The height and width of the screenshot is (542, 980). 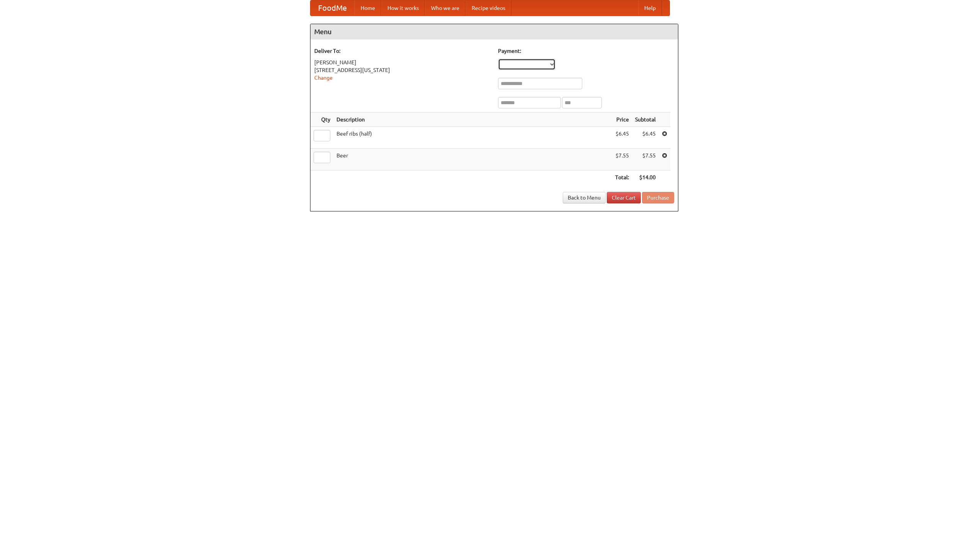 I want to click on a: Change, so click(x=323, y=78).